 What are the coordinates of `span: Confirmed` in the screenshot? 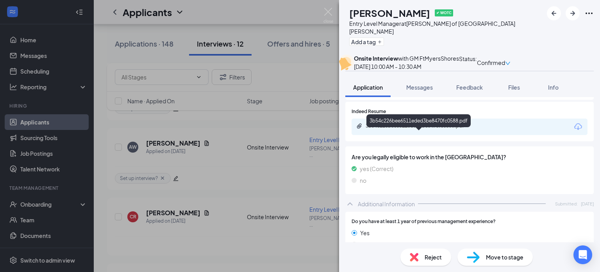 It's located at (491, 63).